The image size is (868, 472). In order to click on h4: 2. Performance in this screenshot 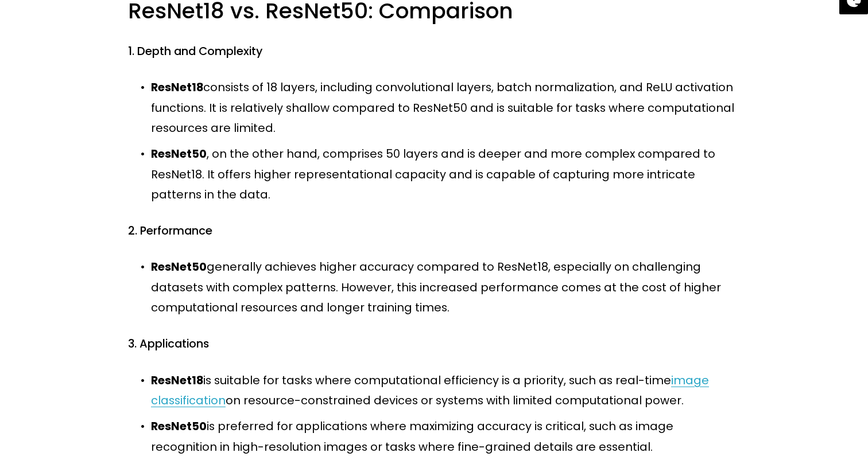, I will do `click(434, 230)`.